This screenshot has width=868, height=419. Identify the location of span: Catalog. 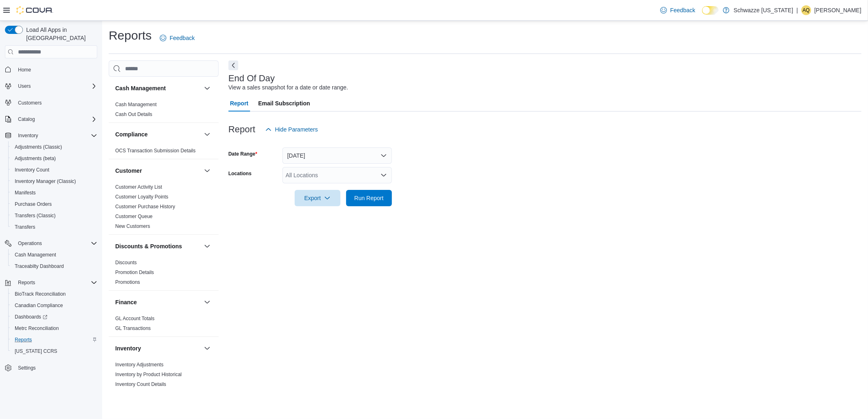
(26, 119).